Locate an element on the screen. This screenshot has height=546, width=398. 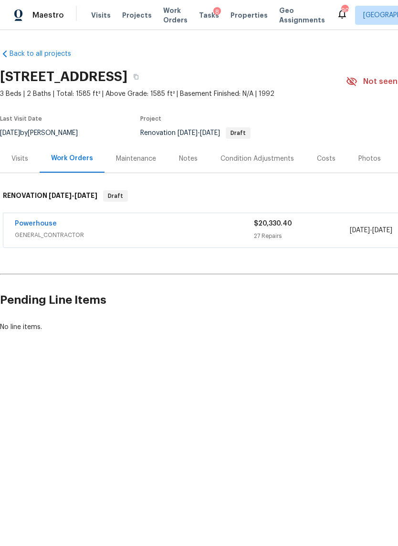
div: 27 Repairs is located at coordinates (302, 236).